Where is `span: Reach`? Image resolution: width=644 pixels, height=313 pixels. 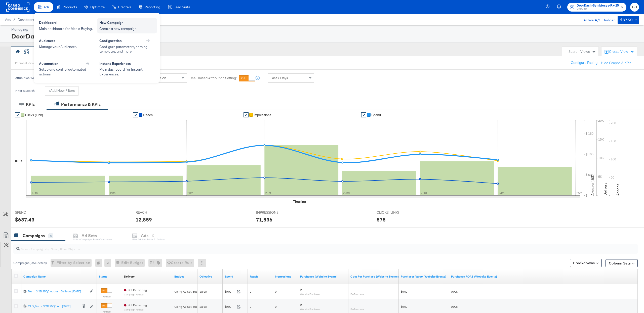 span: Reach is located at coordinates (148, 115).